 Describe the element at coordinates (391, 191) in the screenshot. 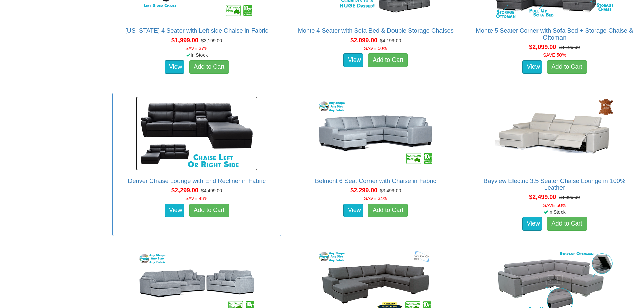

I see `del: $3,499.00` at that location.